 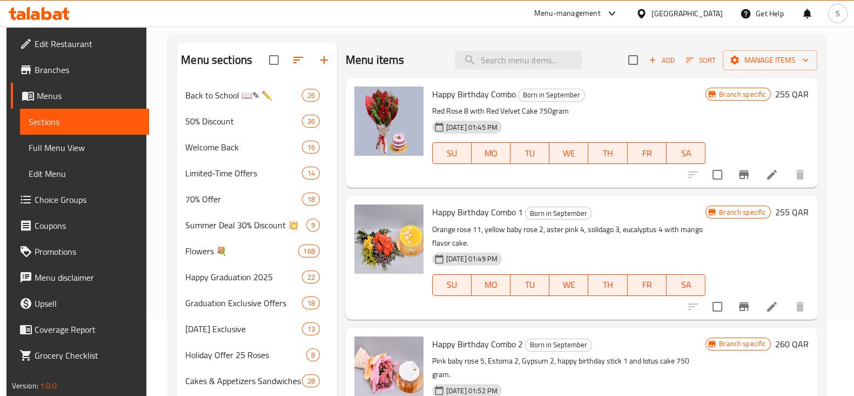 I want to click on div: Holiday Offer 25 Roses, so click(x=245, y=354).